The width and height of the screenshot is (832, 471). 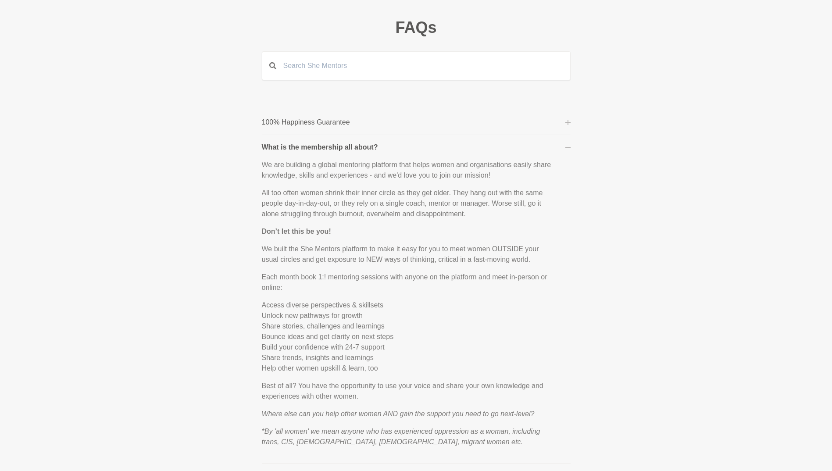 I want to click on button: 100% Happiness Guarantee, so click(x=416, y=122).